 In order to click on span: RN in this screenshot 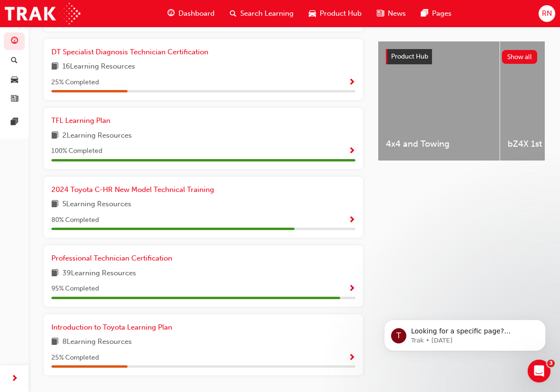, I will do `click(547, 13)`.